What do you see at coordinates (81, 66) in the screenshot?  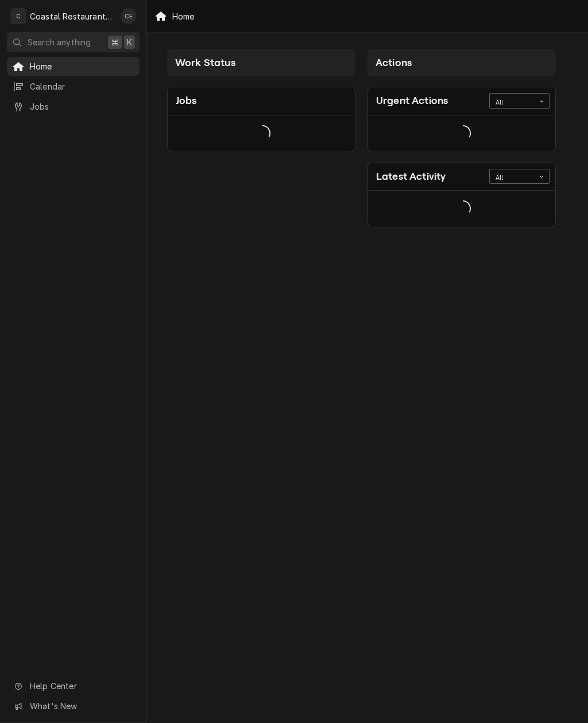 I see `span: Home` at bounding box center [81, 66].